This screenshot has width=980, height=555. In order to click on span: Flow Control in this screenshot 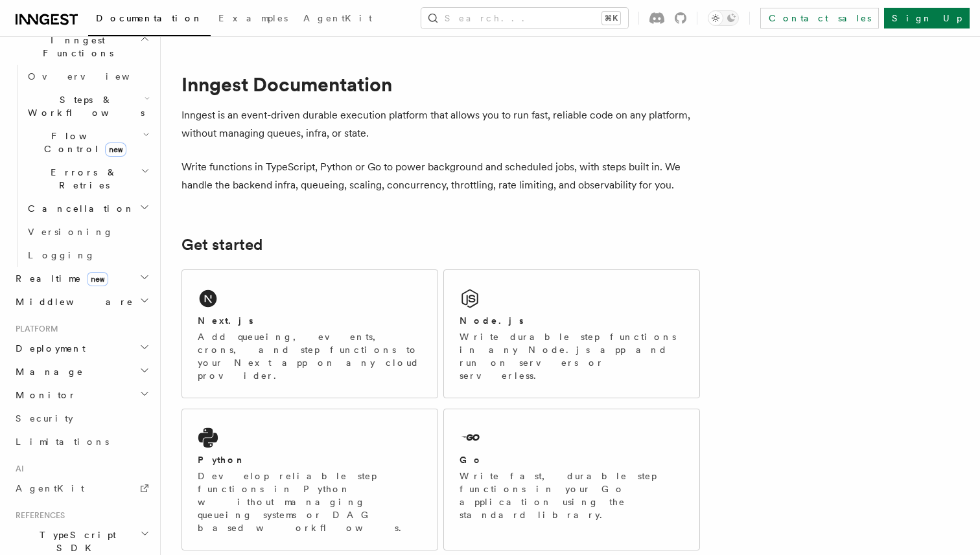, I will do `click(83, 143)`.